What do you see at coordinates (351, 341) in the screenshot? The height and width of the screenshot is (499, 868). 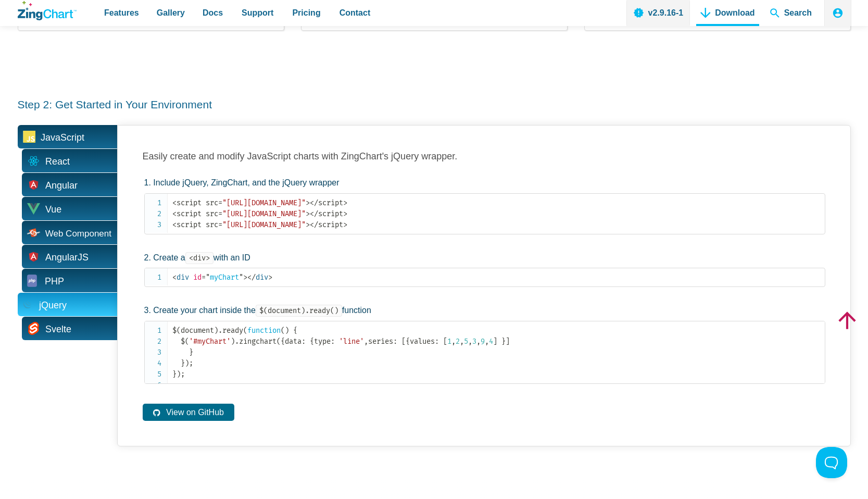 I see `span: 'line'` at bounding box center [351, 341].